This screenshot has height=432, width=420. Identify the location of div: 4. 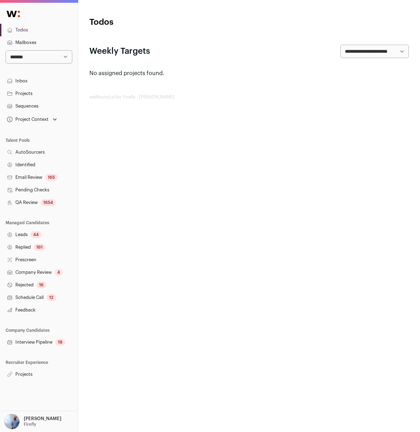
(59, 273).